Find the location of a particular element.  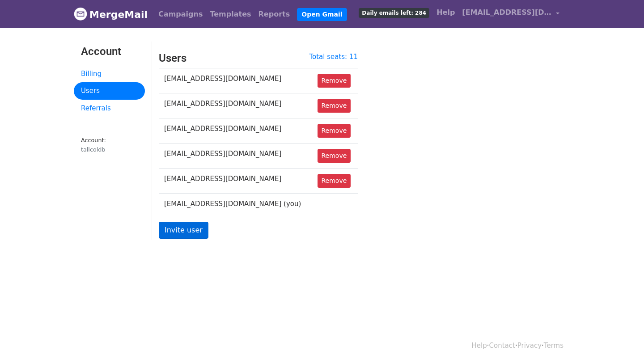

h3: Users is located at coordinates (258, 58).